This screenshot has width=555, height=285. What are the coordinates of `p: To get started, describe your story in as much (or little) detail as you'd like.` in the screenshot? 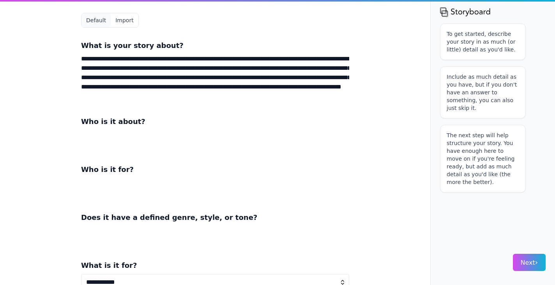 It's located at (483, 42).